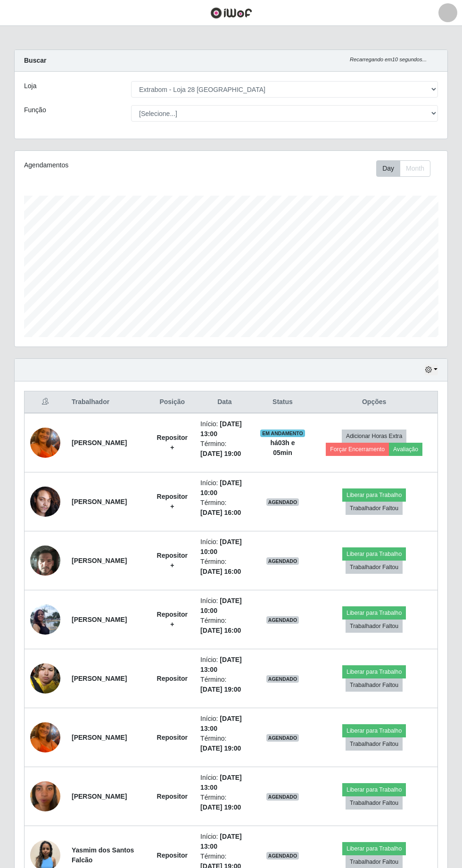 Image resolution: width=462 pixels, height=868 pixels. Describe the element at coordinates (108, 402) in the screenshot. I see `th: Trabalhador` at that location.